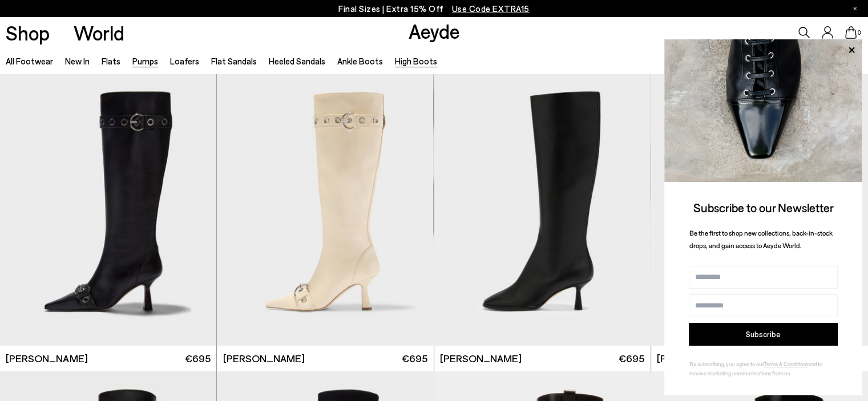 The image size is (868, 401). Describe the element at coordinates (297, 61) in the screenshot. I see `a: Heeled Sandals` at that location.